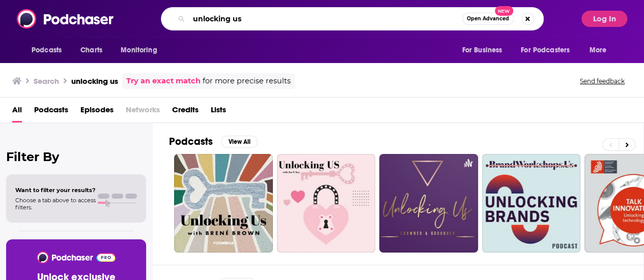 The height and width of the screenshot is (280, 644). I want to click on span: Credits, so click(186, 112).